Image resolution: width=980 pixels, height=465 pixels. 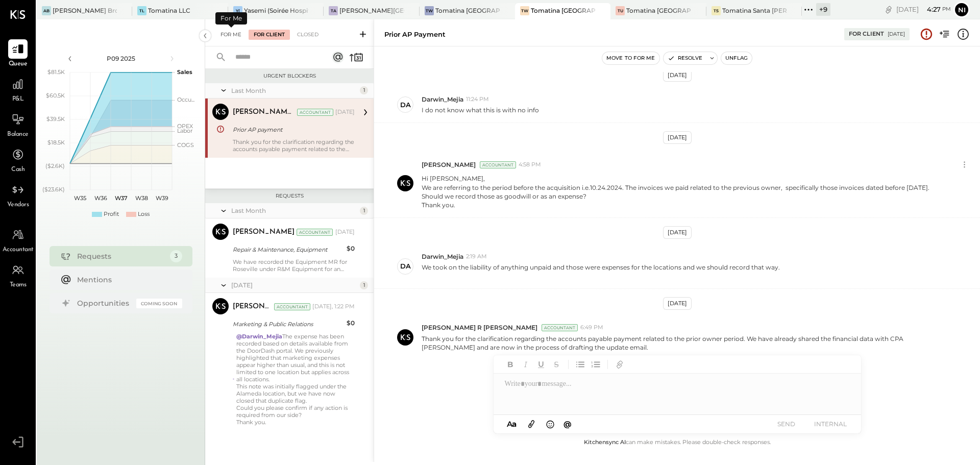 I want to click on span: 4:58 PM, so click(x=530, y=165).